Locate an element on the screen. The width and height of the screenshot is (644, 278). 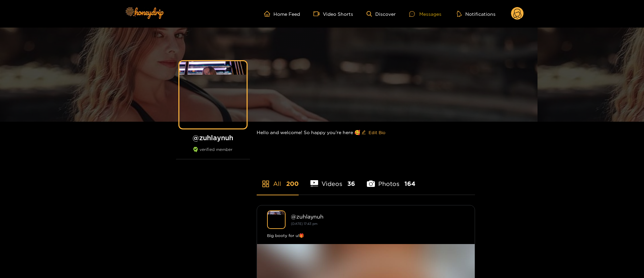
div: Big booty for u!🎁 is located at coordinates (366, 236).